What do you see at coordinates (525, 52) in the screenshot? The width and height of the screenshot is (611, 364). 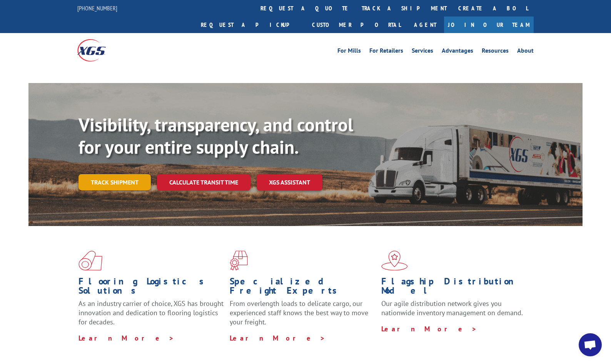 I see `a: About` at bounding box center [525, 52].